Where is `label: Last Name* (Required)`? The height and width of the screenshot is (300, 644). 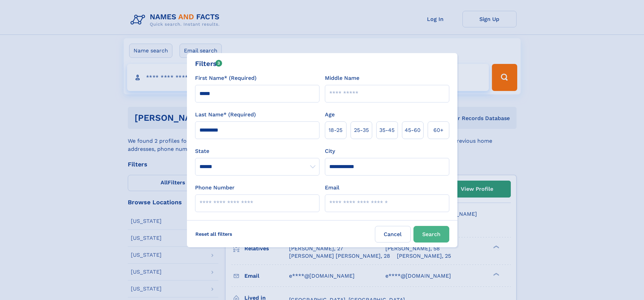
label: Last Name* (Required) is located at coordinates (226, 115).